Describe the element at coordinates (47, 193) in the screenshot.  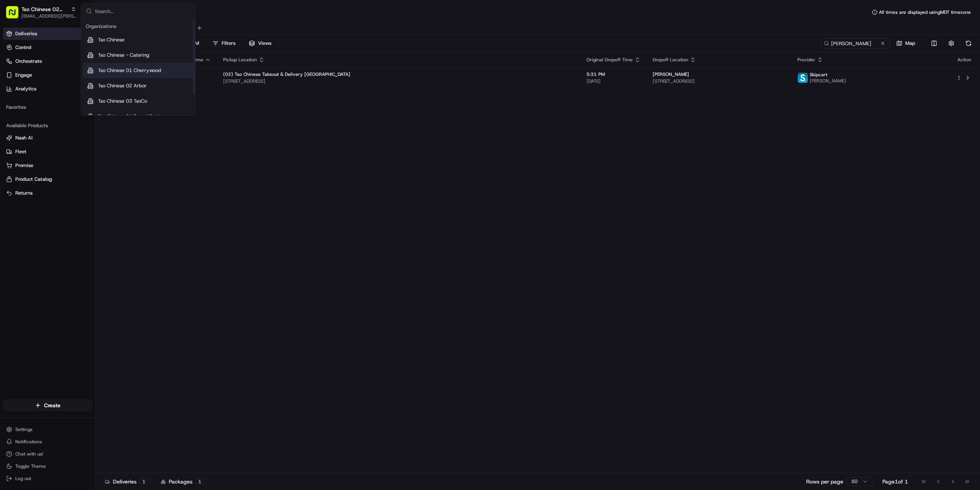
I see `a: Returns` at that location.